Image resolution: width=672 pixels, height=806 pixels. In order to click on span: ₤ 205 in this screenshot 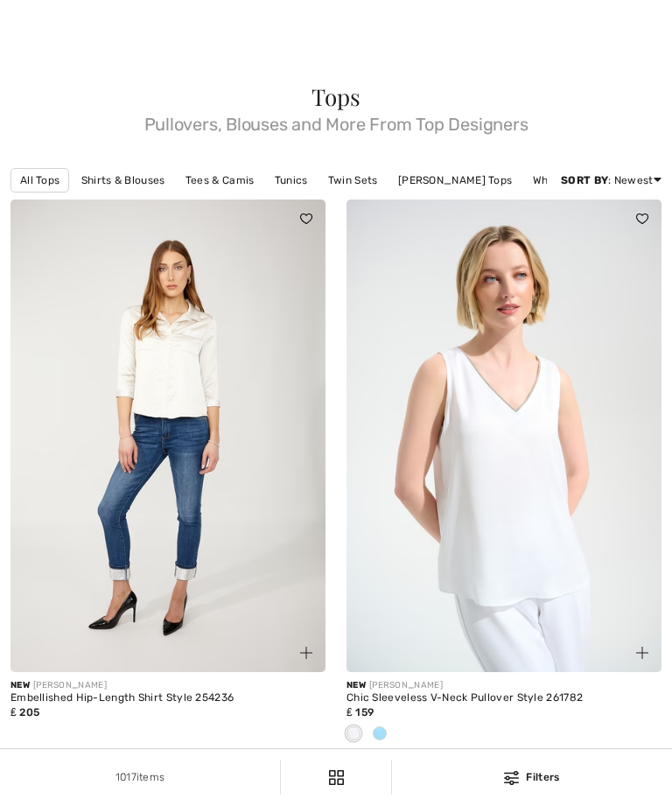, I will do `click(25, 713)`.